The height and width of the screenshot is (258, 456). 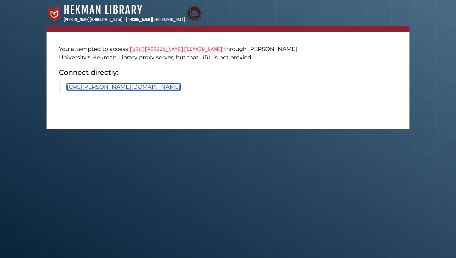 I want to click on img: Calvin Theological Seminary, so click(x=194, y=13).